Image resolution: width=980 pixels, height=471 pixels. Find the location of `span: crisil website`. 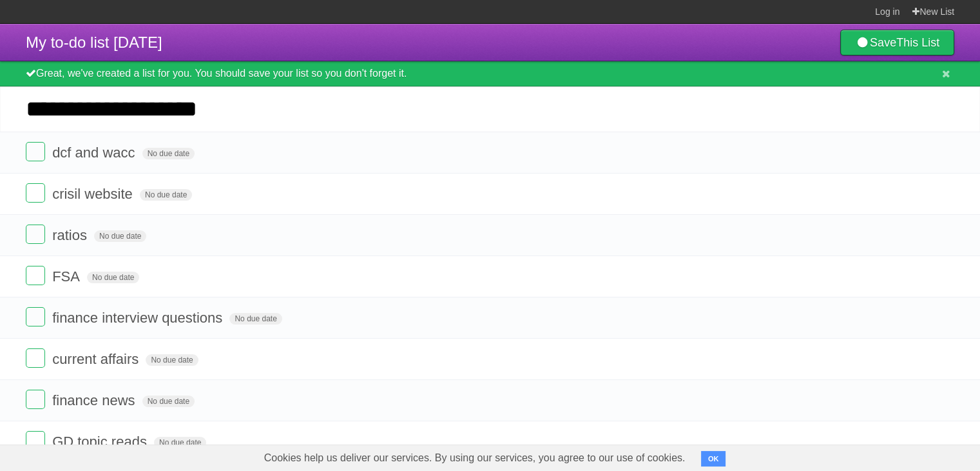

span: crisil website is located at coordinates (94, 193).